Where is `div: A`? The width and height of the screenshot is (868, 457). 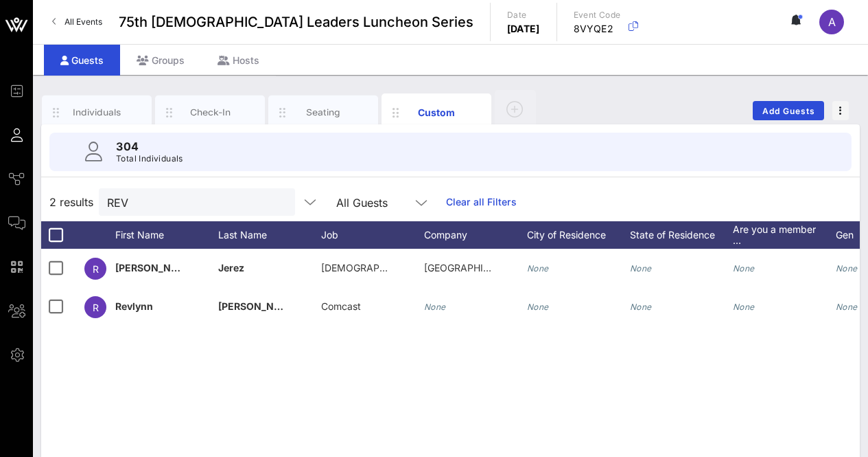
div: A is located at coordinates (832, 22).